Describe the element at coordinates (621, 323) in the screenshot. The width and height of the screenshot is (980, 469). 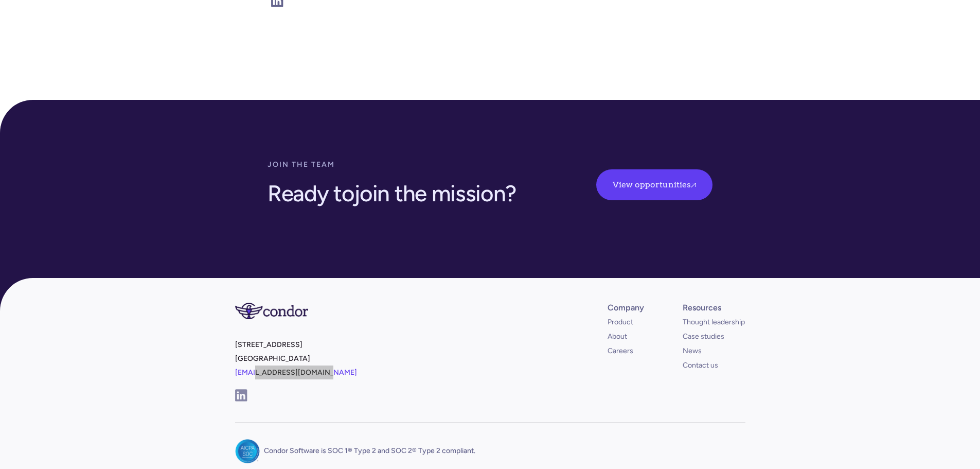
I see `a: Product` at that location.